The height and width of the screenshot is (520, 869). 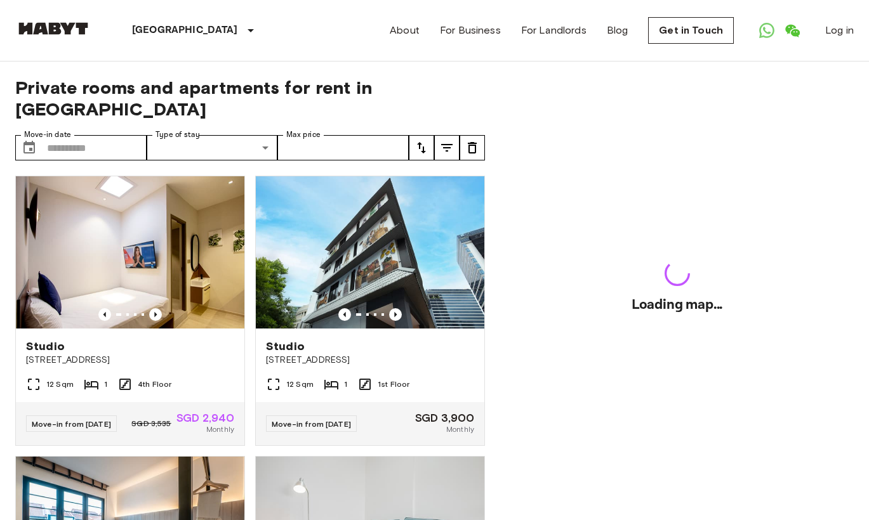 I want to click on label: Max price, so click(x=303, y=135).